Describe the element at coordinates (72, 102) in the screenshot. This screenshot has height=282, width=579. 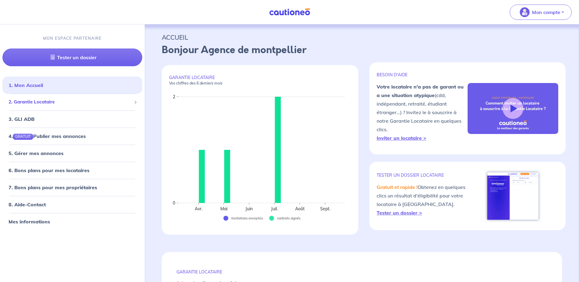
I see `div: 2. Garantie Locataire` at that location.